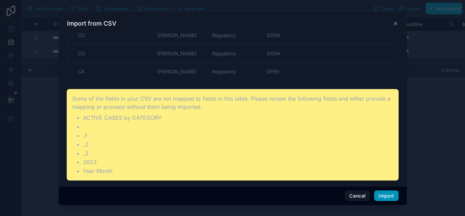  What do you see at coordinates (238, 135) in the screenshot?
I see `li: _1` at bounding box center [238, 135].